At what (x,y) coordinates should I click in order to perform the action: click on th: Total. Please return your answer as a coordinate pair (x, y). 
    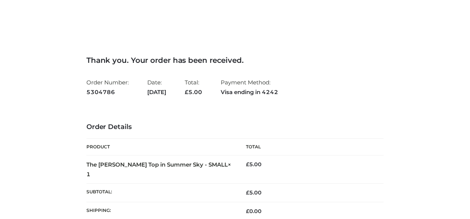
    Looking at the image, I should click on (309, 147).